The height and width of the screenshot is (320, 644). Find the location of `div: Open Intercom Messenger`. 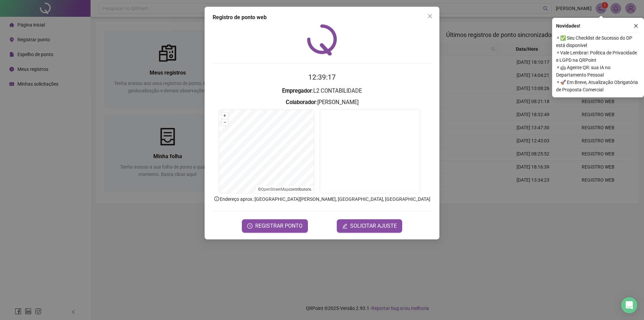

div: Open Intercom Messenger is located at coordinates (629, 305).